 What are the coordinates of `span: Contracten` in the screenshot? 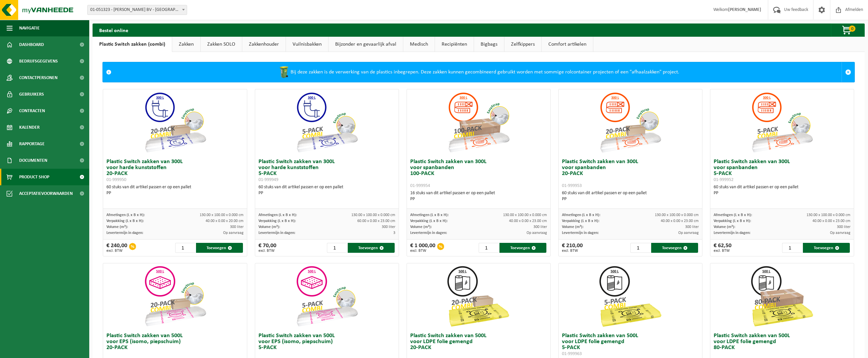 It's located at (32, 111).